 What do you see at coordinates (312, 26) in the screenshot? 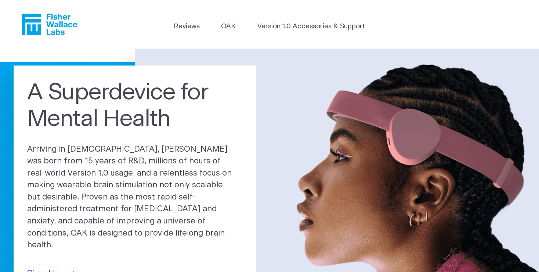
I see `a: Version 1.0 Accessories & Support` at bounding box center [312, 26].